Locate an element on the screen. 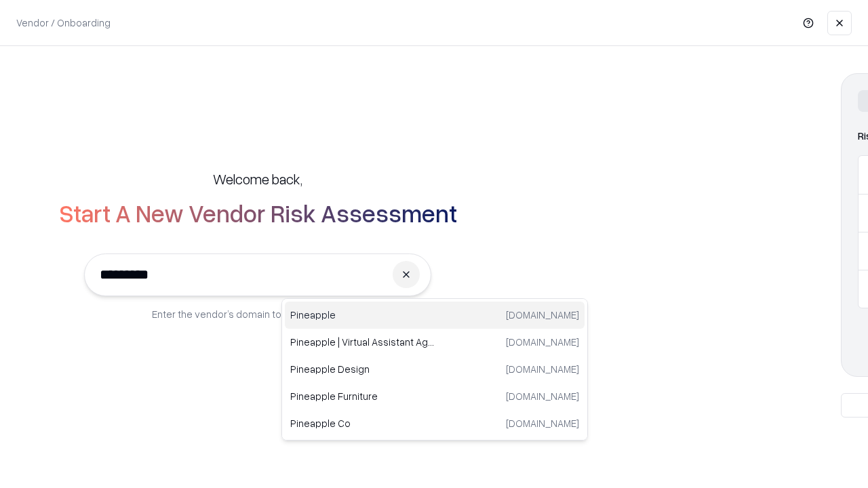 Image resolution: width=868 pixels, height=488 pixels. p: Pineapple is located at coordinates (362, 315).